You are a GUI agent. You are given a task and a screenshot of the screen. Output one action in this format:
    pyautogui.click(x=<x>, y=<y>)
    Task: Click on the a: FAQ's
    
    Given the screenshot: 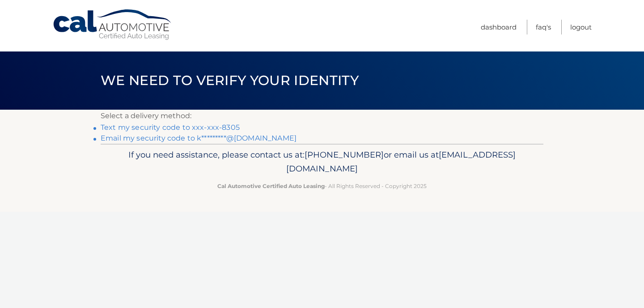 What is the action you would take?
    pyautogui.click(x=543, y=27)
    